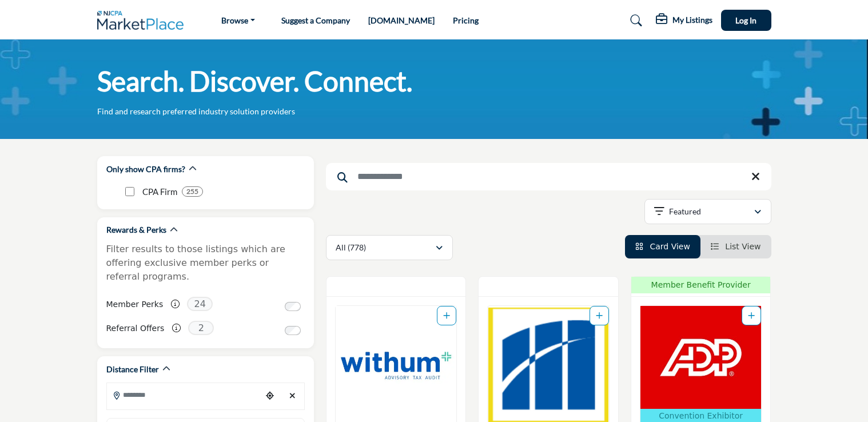 The width and height of the screenshot is (868, 422). What do you see at coordinates (634, 21) in the screenshot?
I see `a: Search` at bounding box center [634, 21].